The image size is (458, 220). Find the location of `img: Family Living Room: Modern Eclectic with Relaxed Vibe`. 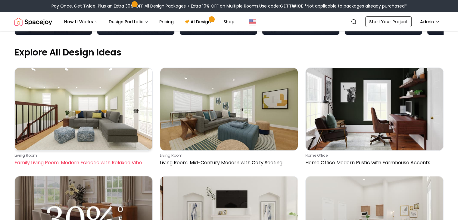

img: Family Living Room: Modern Eclectic with Relaxed Vibe is located at coordinates (83, 109).